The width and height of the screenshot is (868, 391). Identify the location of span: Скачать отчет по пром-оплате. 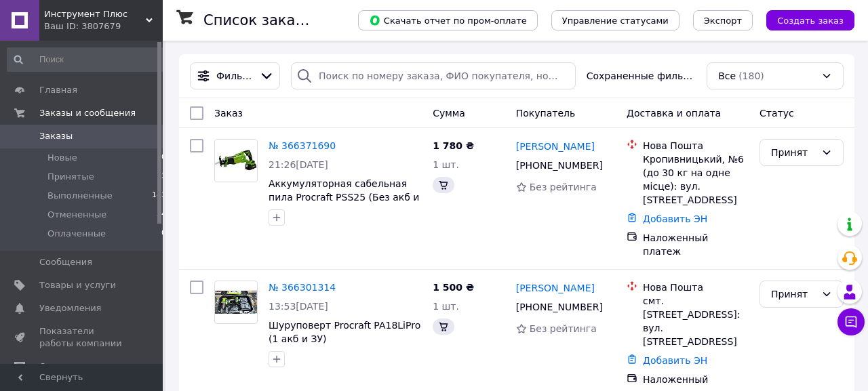
(447, 21).